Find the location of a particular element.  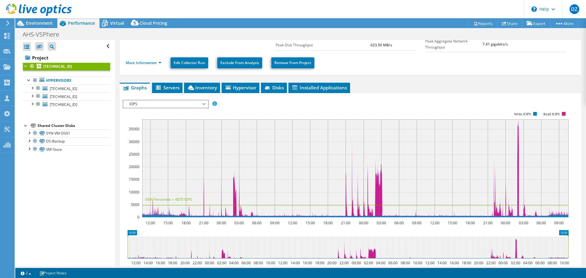

text: 25000 is located at coordinates (134, 154).